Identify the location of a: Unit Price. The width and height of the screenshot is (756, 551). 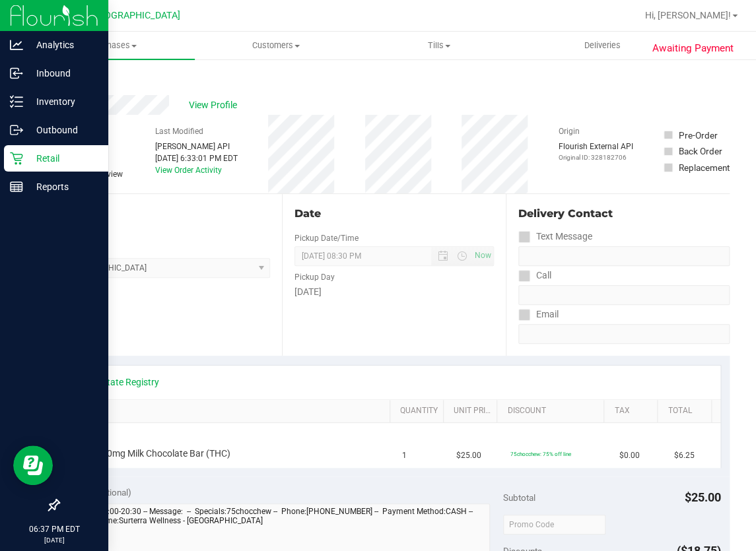
(473, 411).